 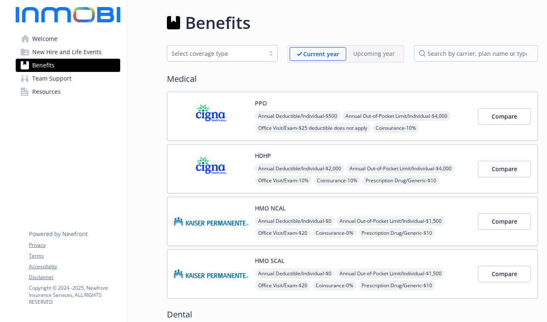 What do you see at coordinates (476, 53) in the screenshot?
I see `input: search by carrier, plan name or type` at bounding box center [476, 53].